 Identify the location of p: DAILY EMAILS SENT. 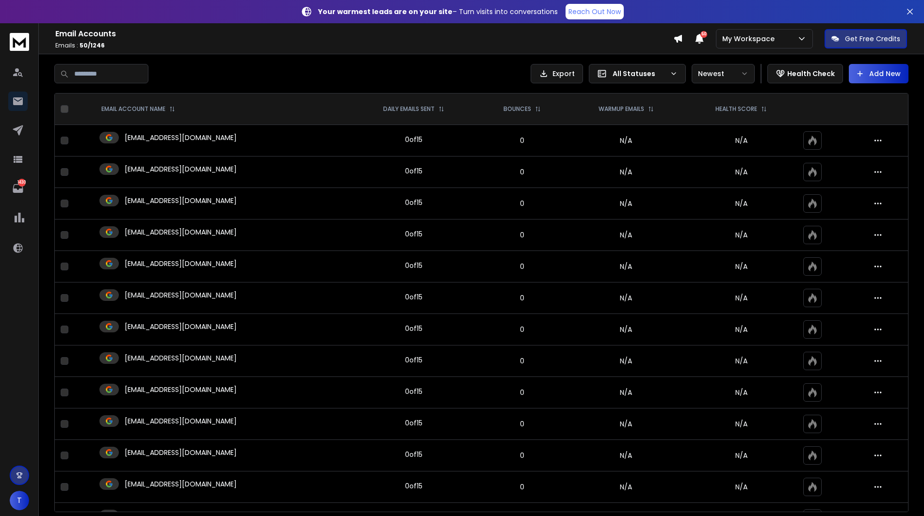
(409, 109).